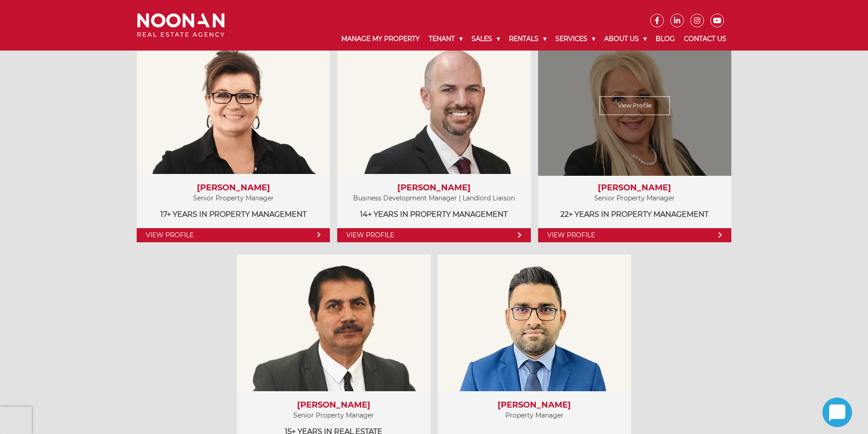 This screenshot has width=868, height=434. What do you see at coordinates (535, 415) in the screenshot?
I see `p: Property Manager` at bounding box center [535, 415].